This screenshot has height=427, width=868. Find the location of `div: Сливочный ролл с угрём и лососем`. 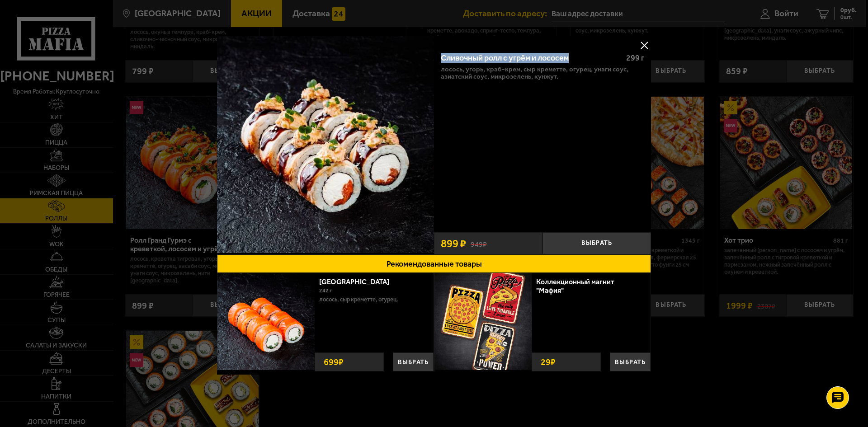

div: Сливочный ролл с угрём и лососем is located at coordinates (529, 58).